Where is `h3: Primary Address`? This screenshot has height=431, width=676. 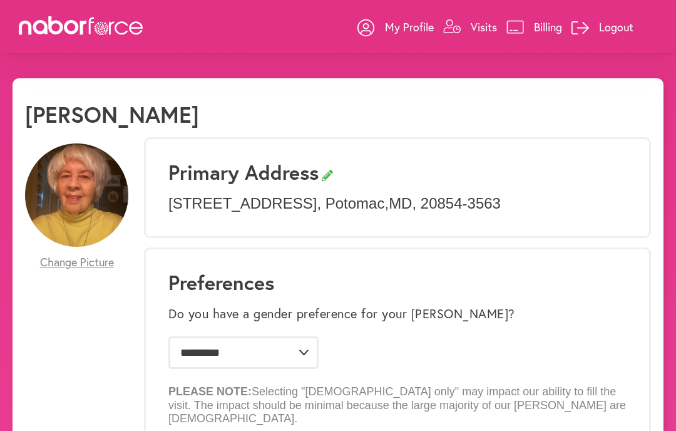
h3: Primary Address is located at coordinates (398, 172).